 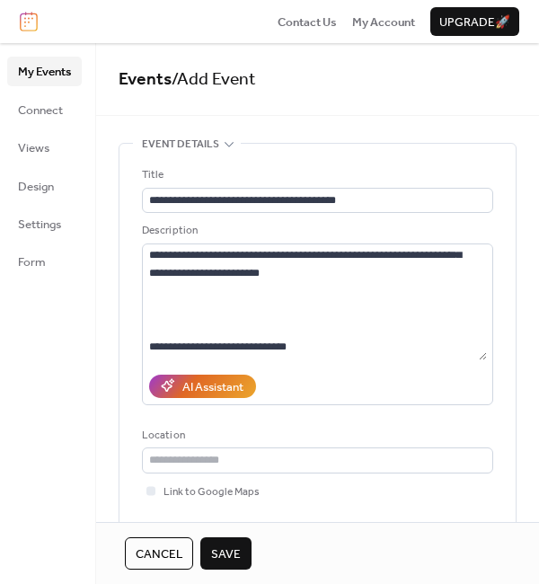 I want to click on span: Views, so click(x=33, y=148).